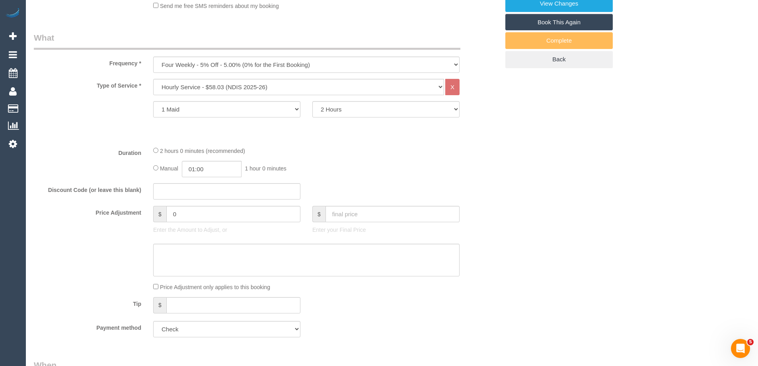 Image resolution: width=758 pixels, height=366 pixels. What do you see at coordinates (13, 14) in the screenshot?
I see `img: Automaid Logo` at bounding box center [13, 14].